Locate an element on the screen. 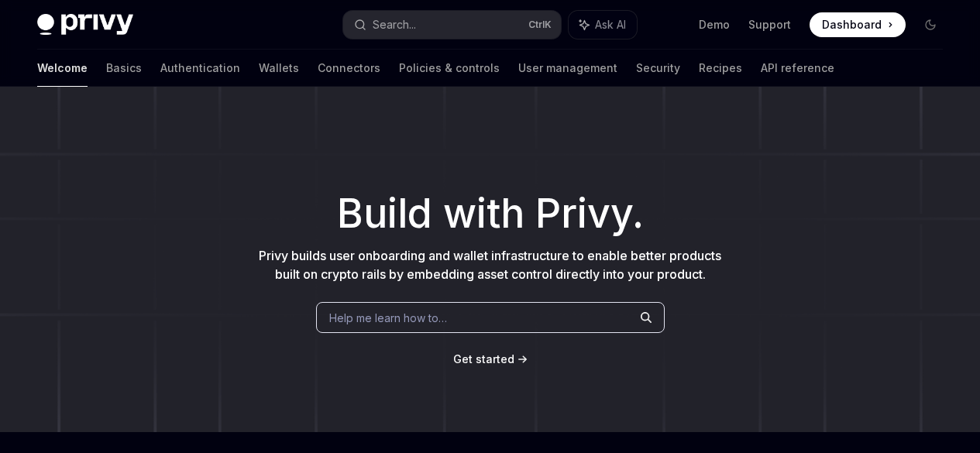 This screenshot has height=453, width=980. span: Dashboard is located at coordinates (851, 24).